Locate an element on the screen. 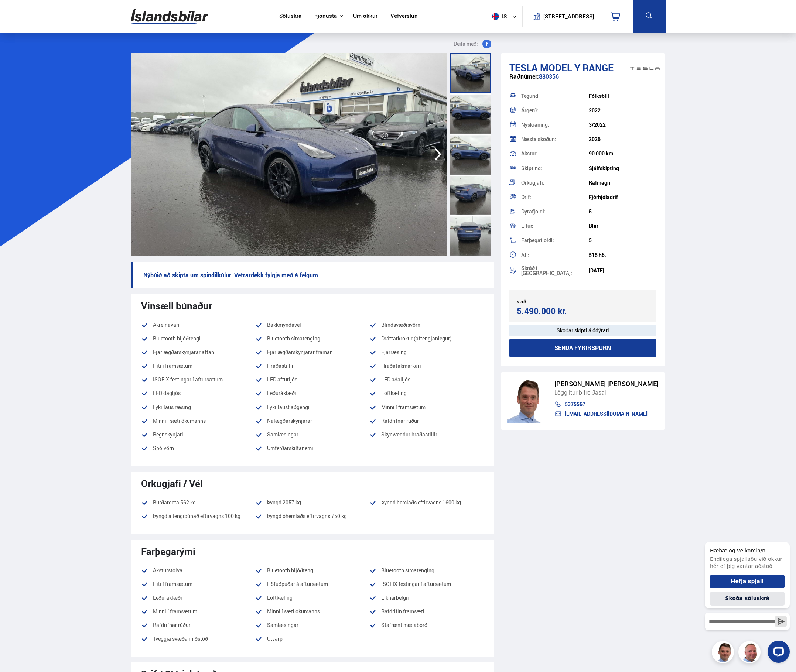 The height and width of the screenshot is (672, 796). li: Lykillaust aðgengi is located at coordinates (312, 407).